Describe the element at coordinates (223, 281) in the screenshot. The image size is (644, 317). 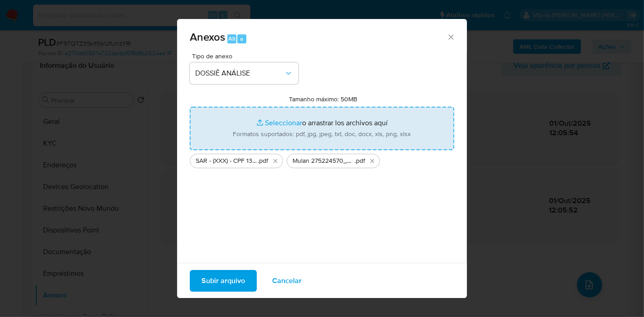
I see `button: Subir arquivo` at that location.